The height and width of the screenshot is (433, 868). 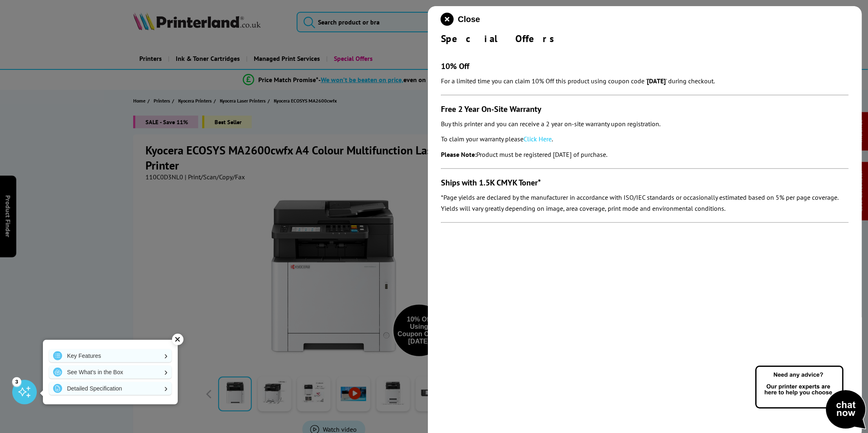 I want to click on a: Detailed Specification, so click(x=111, y=388).